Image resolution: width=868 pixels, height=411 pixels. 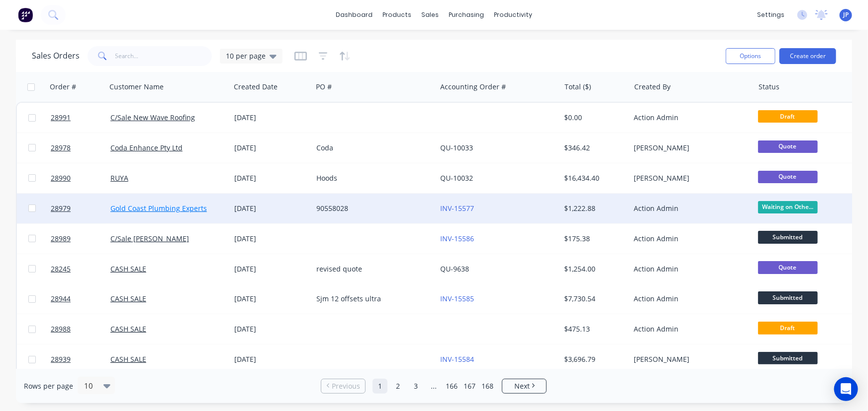 What do you see at coordinates (80, 239) in the screenshot?
I see `a: 28989` at bounding box center [80, 239].